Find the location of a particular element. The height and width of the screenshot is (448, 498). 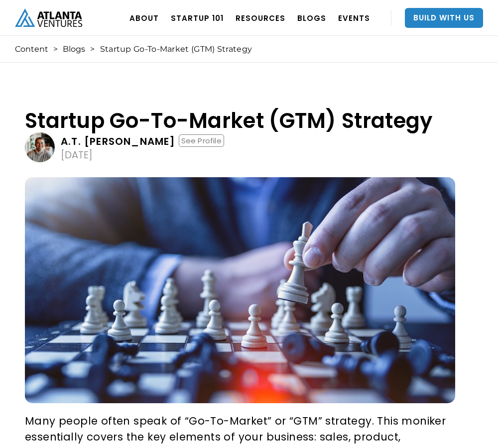

div: See Profile is located at coordinates (201, 140).